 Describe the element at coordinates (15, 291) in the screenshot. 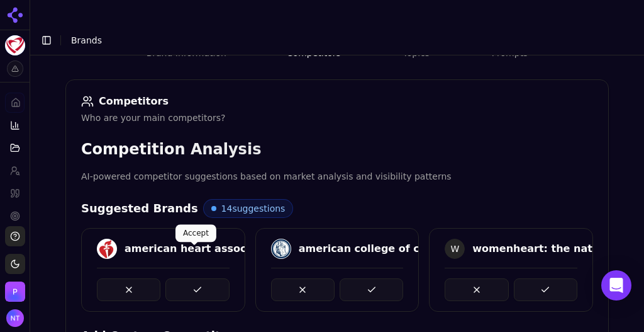

I see `img: Perrill` at that location.